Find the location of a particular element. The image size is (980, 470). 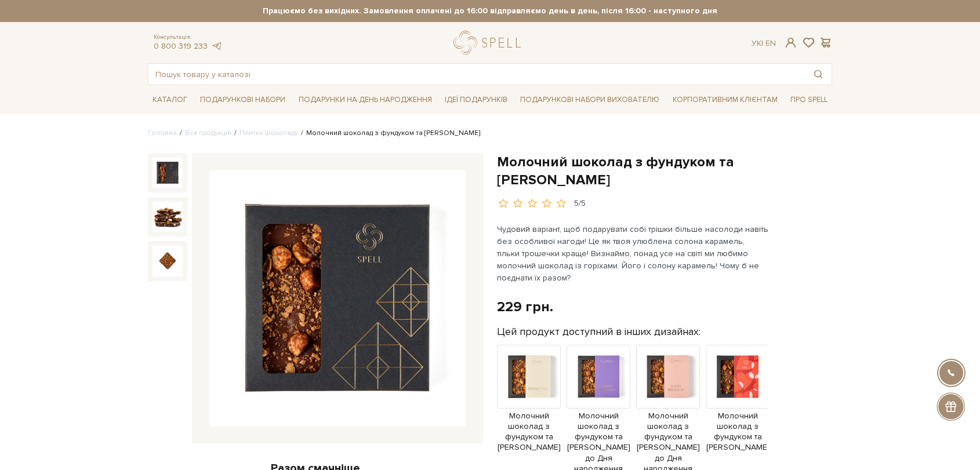

a: En is located at coordinates (771, 43).